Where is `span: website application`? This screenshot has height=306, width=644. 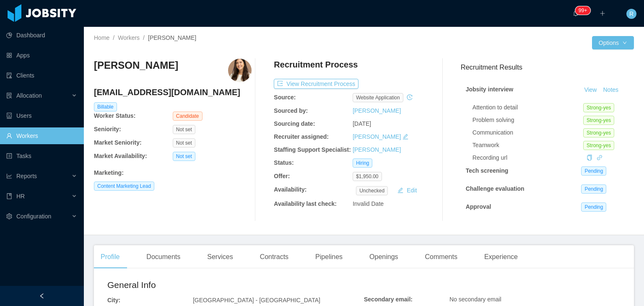 span: website application is located at coordinates (378, 98).